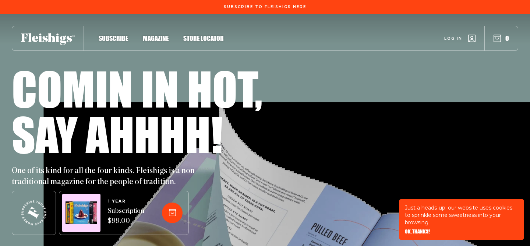 The width and height of the screenshot is (530, 246). Describe the element at coordinates (265, 7) in the screenshot. I see `a: Subscribe To Fleishigs Here` at that location.